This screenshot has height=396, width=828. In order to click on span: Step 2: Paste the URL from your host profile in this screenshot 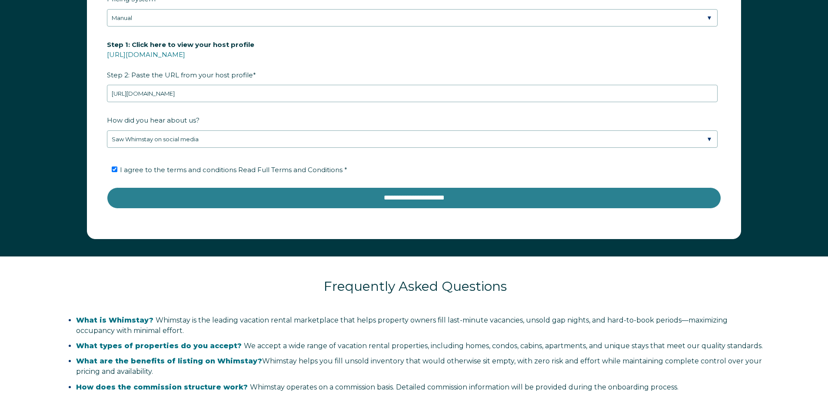, I will do `click(180, 60)`.